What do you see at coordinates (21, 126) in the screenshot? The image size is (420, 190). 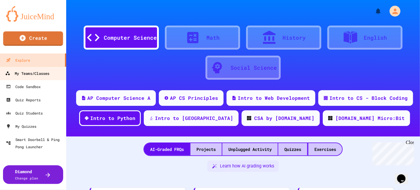 I see `div: My Quizzes` at bounding box center [21, 126].